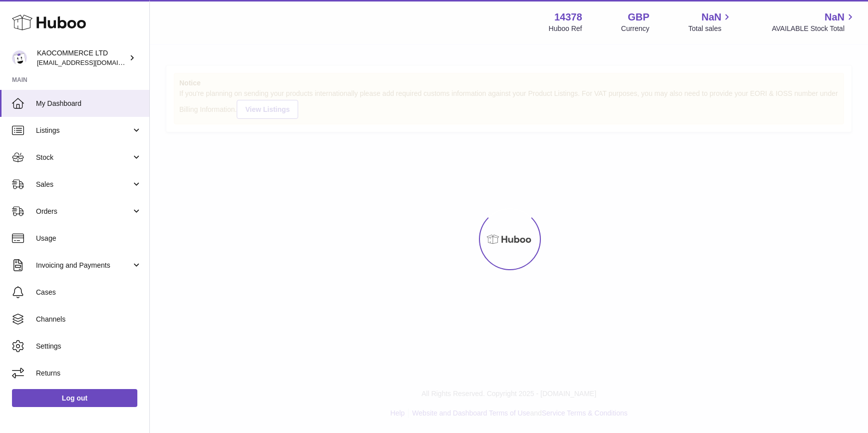 The image size is (868, 433). Describe the element at coordinates (89, 292) in the screenshot. I see `span: Cases` at that location.